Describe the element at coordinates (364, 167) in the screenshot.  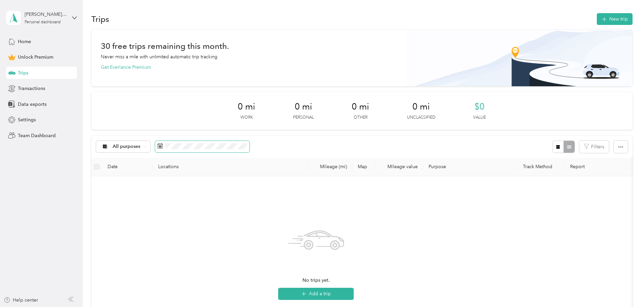
I see `th: Map` at that location.